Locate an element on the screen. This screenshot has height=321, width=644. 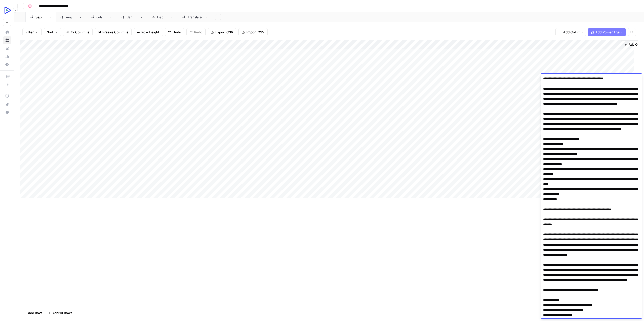
a: Usage is located at coordinates (7, 56).